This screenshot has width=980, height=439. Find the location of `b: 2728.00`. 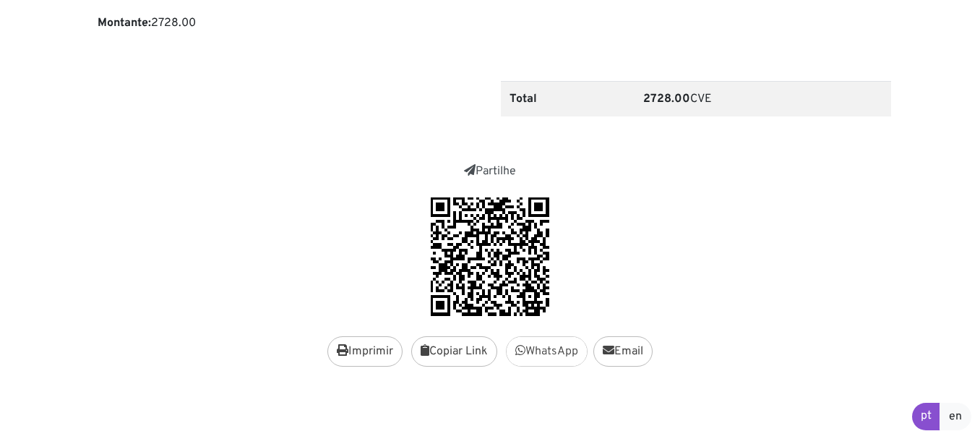

b: 2728.00 is located at coordinates (667, 99).